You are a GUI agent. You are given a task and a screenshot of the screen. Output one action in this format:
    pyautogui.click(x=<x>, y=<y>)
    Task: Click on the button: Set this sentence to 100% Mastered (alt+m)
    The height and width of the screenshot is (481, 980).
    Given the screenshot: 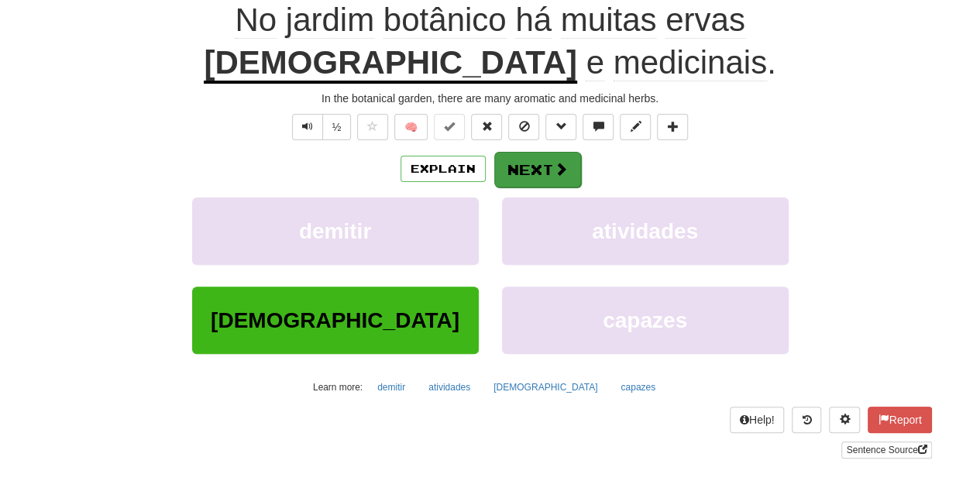 What is the action you would take?
    pyautogui.click(x=449, y=127)
    